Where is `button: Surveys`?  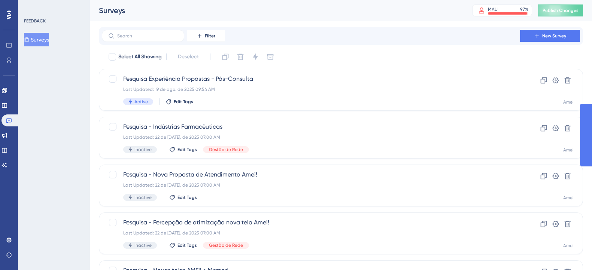
button: Surveys is located at coordinates (36, 40).